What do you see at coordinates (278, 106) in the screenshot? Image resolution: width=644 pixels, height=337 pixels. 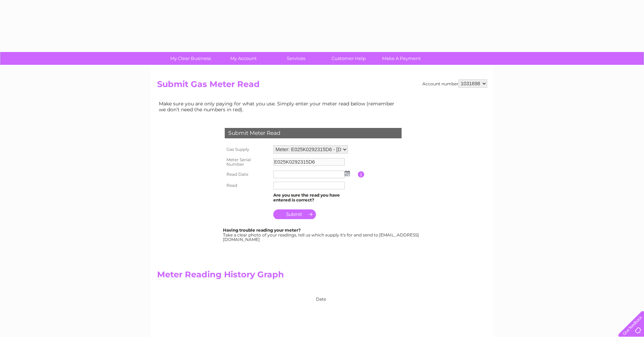 I see `td: Make sure you are only paying for what you use. Simply enter your meter read below (remember we d...` at bounding box center [278, 106].